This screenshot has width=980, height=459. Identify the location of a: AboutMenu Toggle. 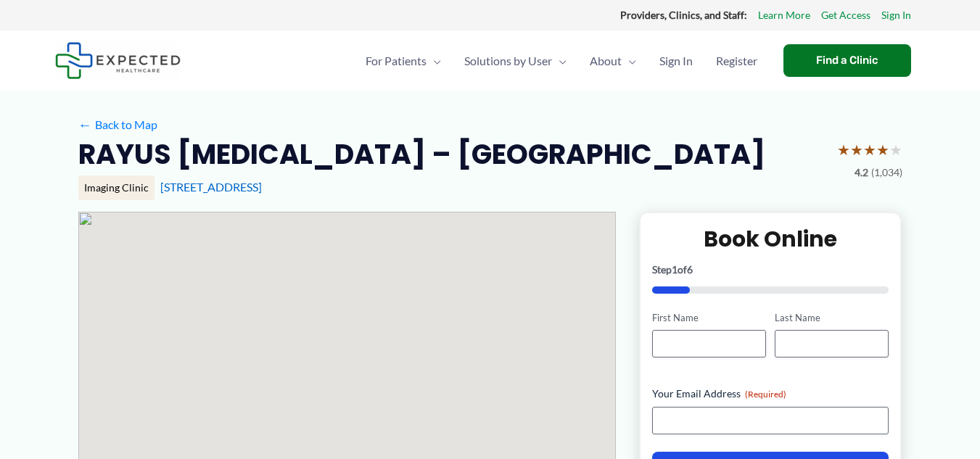
(613, 61).